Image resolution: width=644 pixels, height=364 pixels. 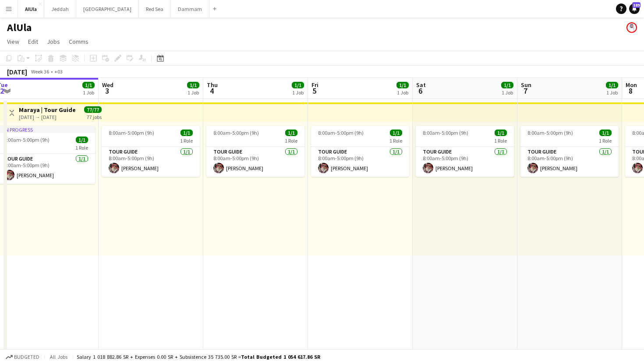 What do you see at coordinates (630, 91) in the screenshot?
I see `span: 8` at bounding box center [630, 91].